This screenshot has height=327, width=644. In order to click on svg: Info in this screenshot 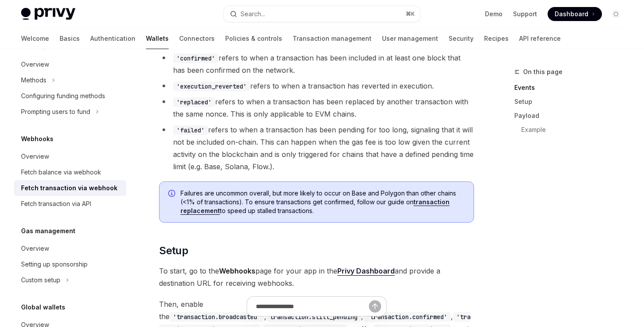, I will do `click(172, 194)`.